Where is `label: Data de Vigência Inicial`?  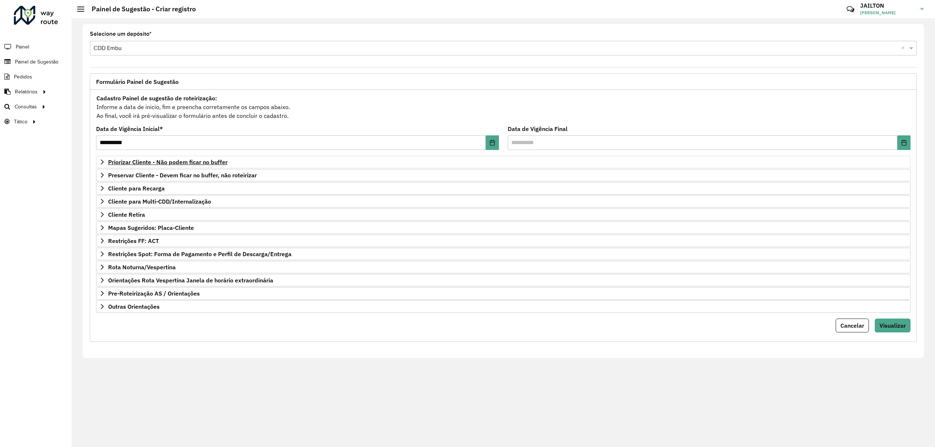 label: Data de Vigência Inicial is located at coordinates (129, 129).